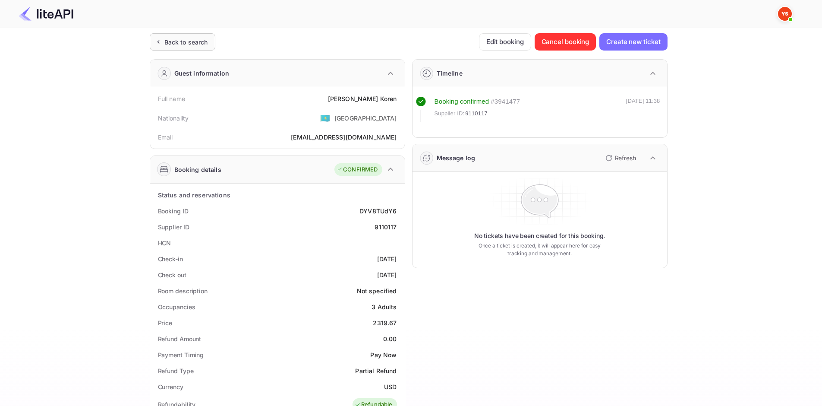 Image resolution: width=822 pixels, height=406 pixels. Describe the element at coordinates (194, 195) in the screenshot. I see `div: Status and reservations` at that location.